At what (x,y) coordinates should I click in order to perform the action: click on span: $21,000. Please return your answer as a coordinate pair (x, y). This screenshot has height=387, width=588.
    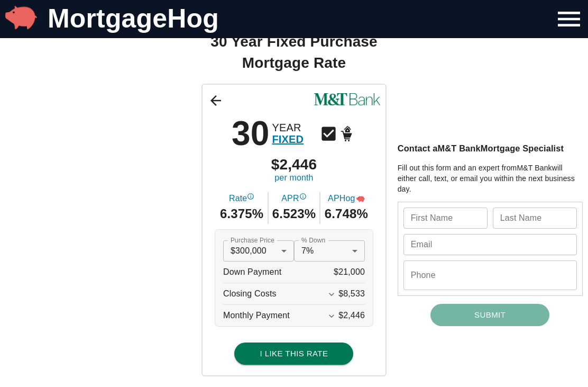
    Looking at the image, I should click on (349, 272).